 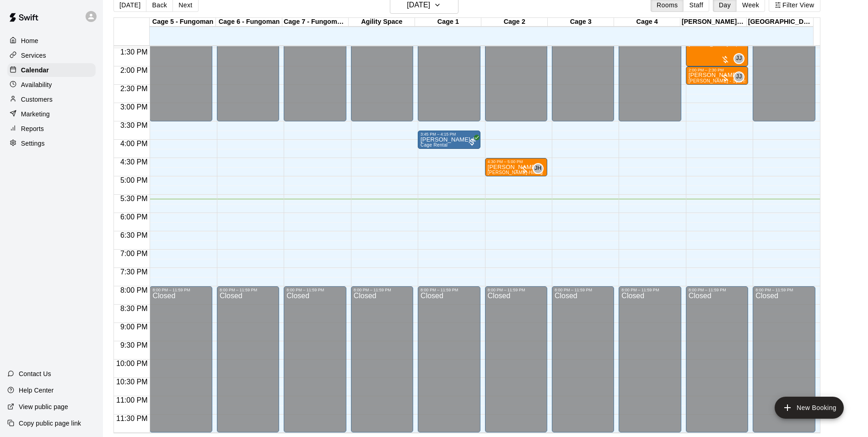 I want to click on span: 10:00 PM, so click(x=132, y=363).